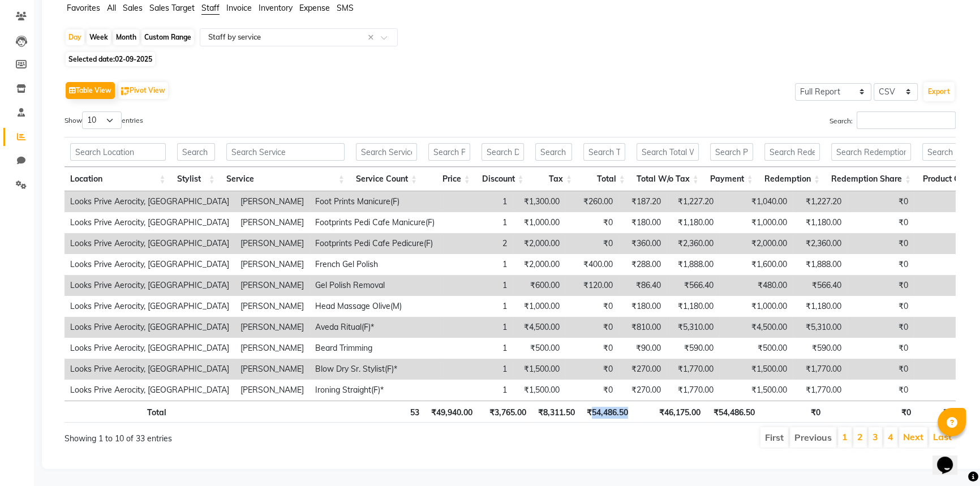 The width and height of the screenshot is (980, 486). Describe the element at coordinates (98, 38) in the screenshot. I see `div: Week` at that location.